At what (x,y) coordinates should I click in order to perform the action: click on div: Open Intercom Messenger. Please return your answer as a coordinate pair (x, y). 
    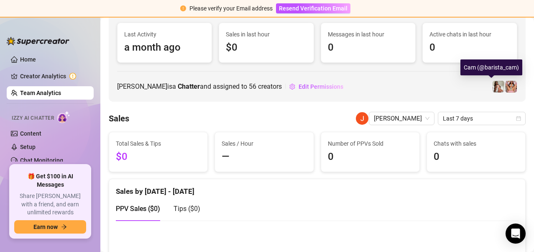
    Looking at the image, I should click on (516, 233).